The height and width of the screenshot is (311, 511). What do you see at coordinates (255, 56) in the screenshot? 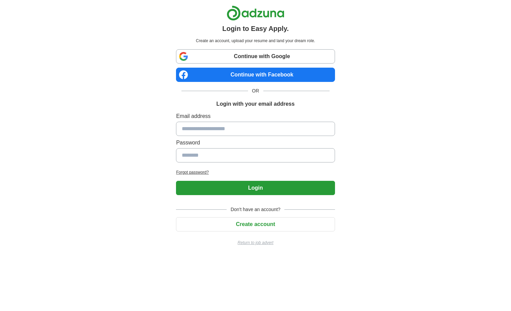
I see `a: Continue with Google` at bounding box center [255, 56].